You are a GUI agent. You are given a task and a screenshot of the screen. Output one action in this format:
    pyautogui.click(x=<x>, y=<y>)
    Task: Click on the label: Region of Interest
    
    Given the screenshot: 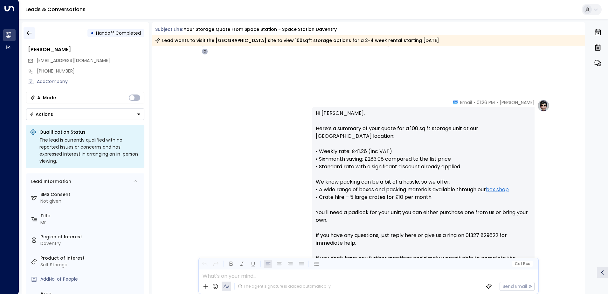 What is the action you would take?
    pyautogui.click(x=91, y=237)
    